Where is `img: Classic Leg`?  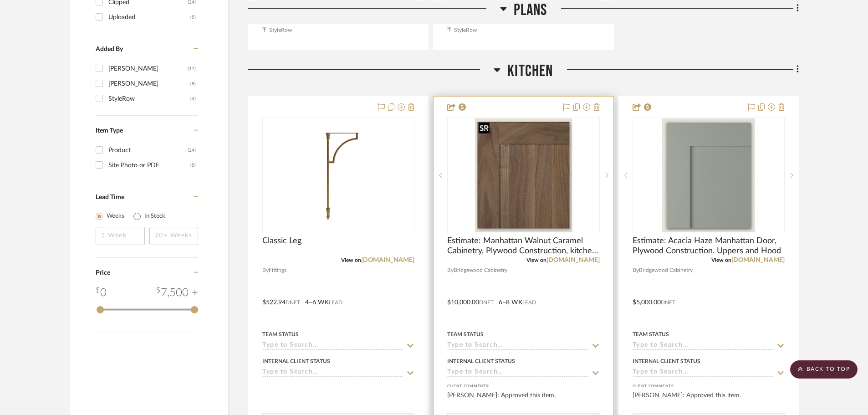
img: Classic Leg is located at coordinates (339, 175).